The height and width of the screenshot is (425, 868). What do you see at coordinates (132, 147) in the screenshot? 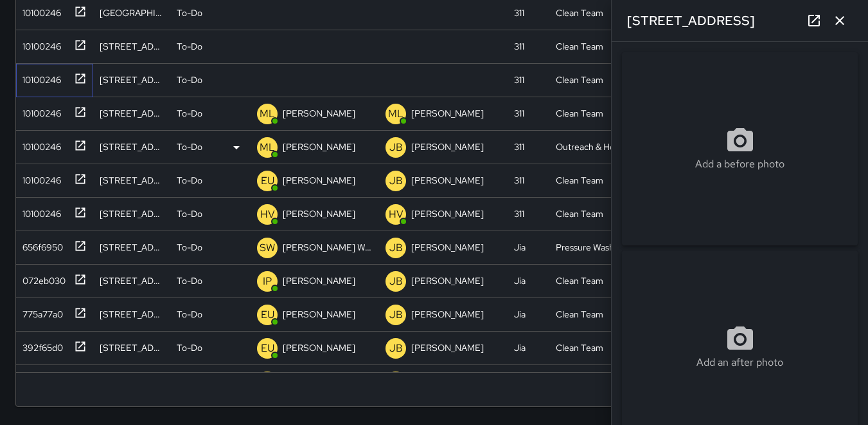
I see `div: 457 Minna Street` at bounding box center [132, 147].